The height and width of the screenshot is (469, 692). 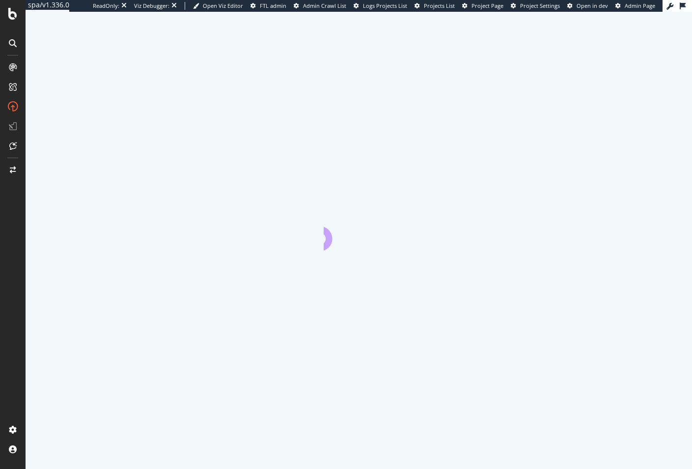 I want to click on a: Logs Projects List, so click(x=380, y=6).